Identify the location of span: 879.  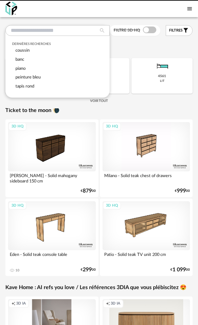
(87, 191).